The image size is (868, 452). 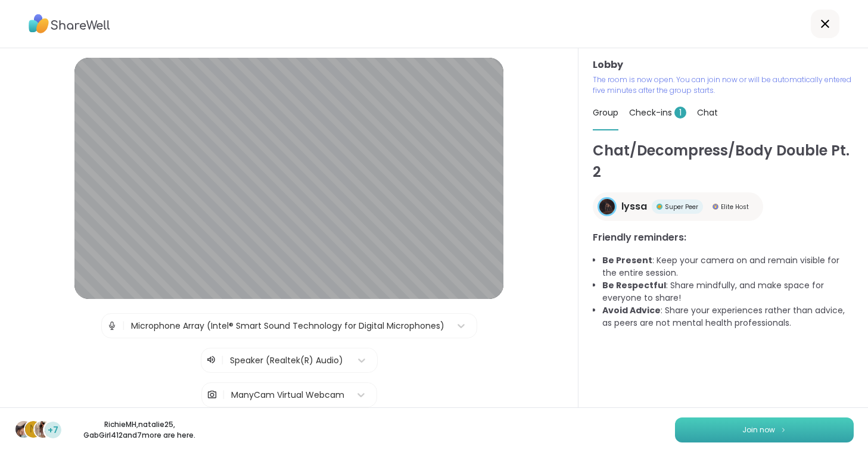 I want to click on span: Group, so click(x=605, y=113).